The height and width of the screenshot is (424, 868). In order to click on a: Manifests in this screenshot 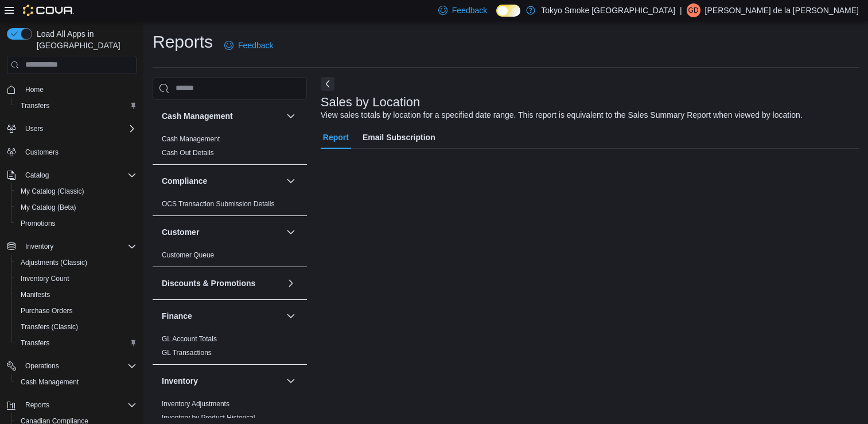, I will do `click(35, 295)`.